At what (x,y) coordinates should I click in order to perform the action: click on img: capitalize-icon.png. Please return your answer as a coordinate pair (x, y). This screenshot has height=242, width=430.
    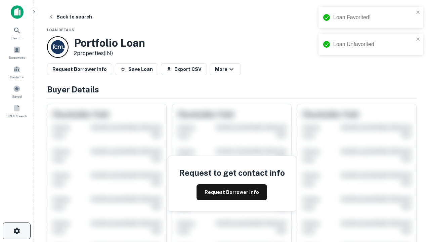
    Looking at the image, I should click on (17, 12).